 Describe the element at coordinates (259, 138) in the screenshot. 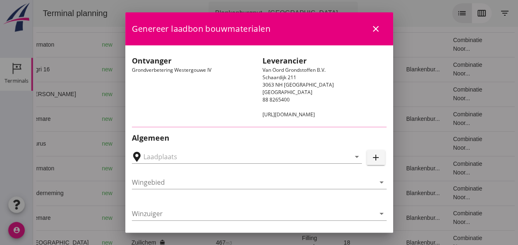

I see `h2: Algemeen` at that location.